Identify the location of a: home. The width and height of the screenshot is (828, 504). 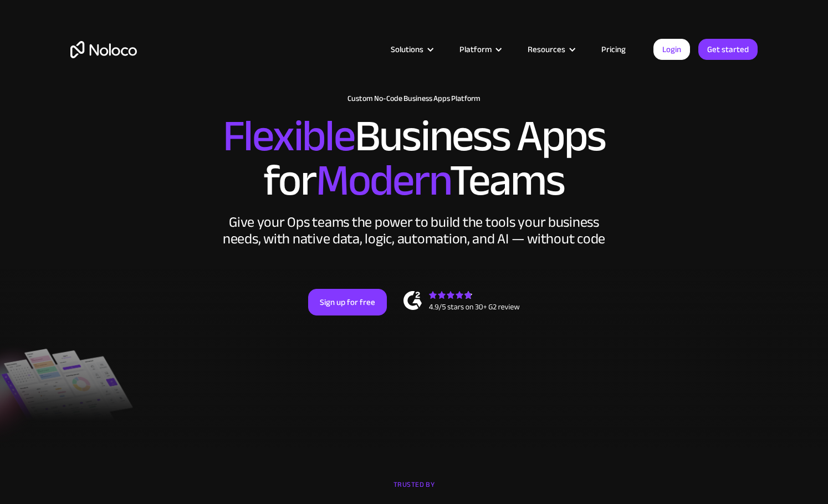
(104, 49).